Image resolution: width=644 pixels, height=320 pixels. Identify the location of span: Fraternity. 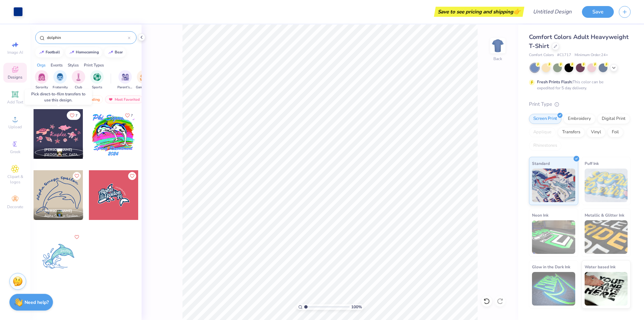
(60, 87).